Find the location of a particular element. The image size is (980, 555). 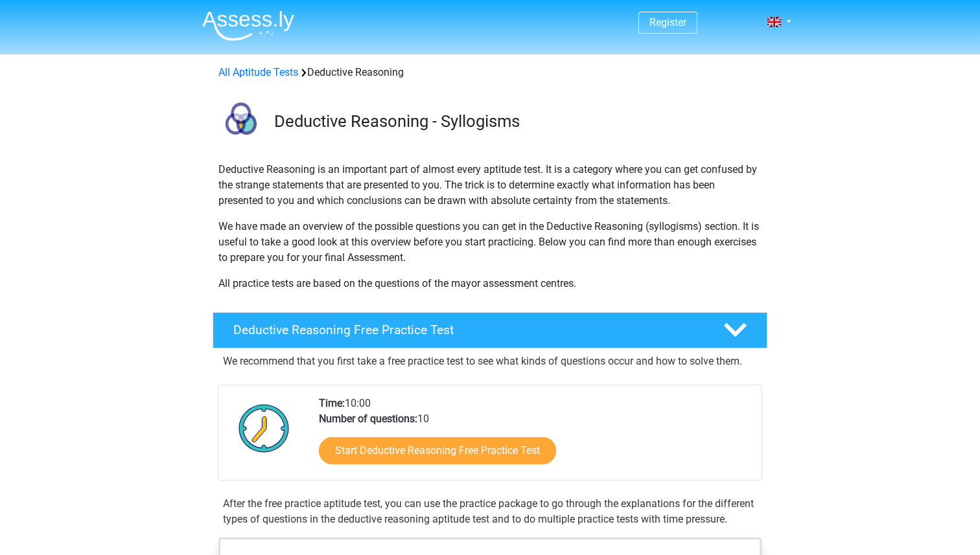

p: All practice tests are based on the questions of the mayor assessment centres. is located at coordinates (490, 283).